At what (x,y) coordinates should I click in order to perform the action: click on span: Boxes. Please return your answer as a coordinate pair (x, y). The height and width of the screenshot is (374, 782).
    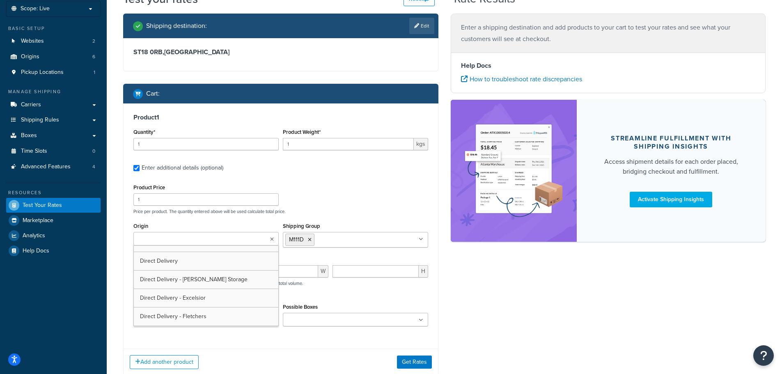
    Looking at the image, I should click on (29, 135).